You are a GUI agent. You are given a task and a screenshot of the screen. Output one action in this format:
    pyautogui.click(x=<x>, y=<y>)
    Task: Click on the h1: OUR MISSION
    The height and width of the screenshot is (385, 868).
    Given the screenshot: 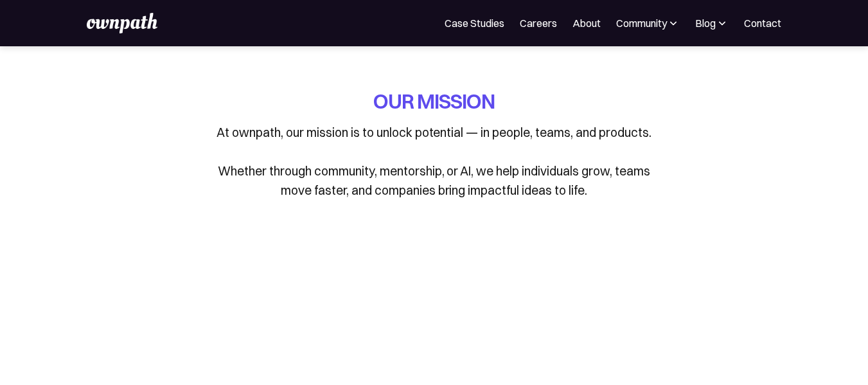 What is the action you would take?
    pyautogui.click(x=434, y=101)
    